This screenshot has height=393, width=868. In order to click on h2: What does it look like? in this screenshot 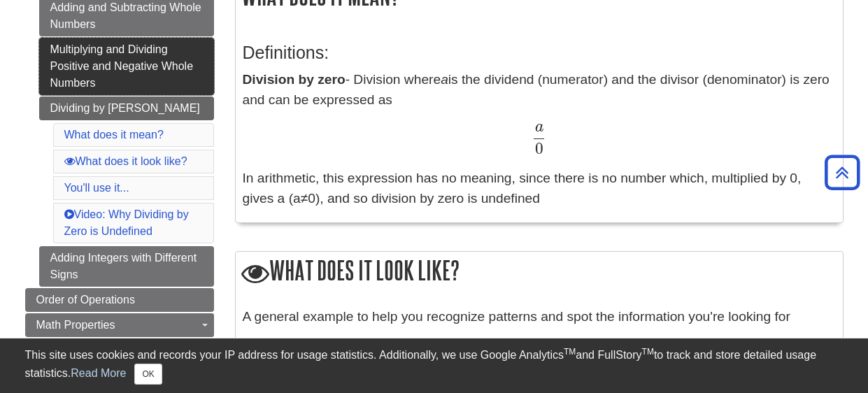, I will do `click(540, 271)`.